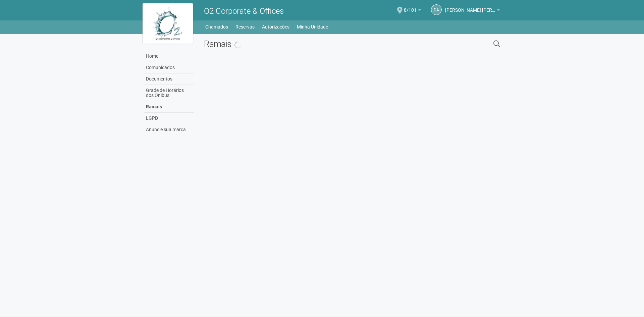  Describe the element at coordinates (244, 11) in the screenshot. I see `span: O2 Corporate & Offices` at that location.